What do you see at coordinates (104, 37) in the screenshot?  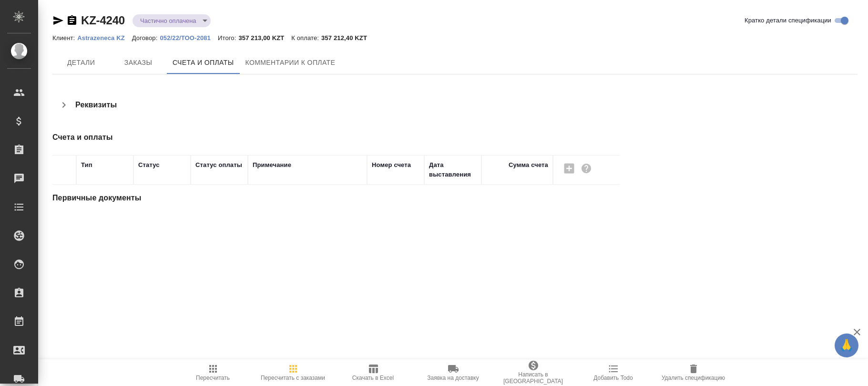 I see `a: Astrazeneca KZ` at bounding box center [104, 37].